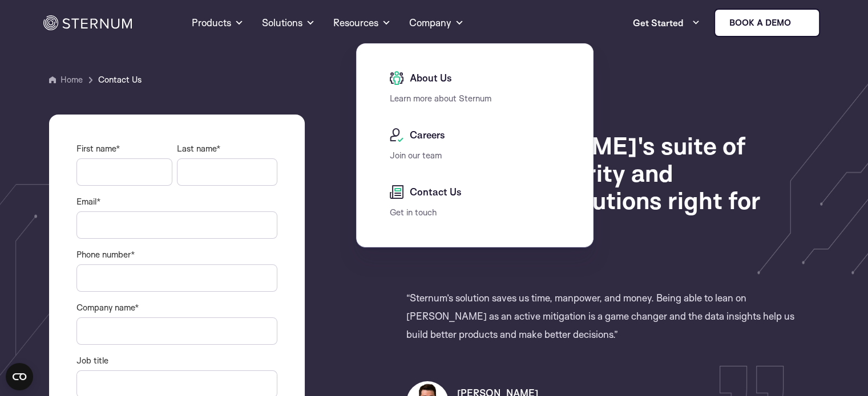  Describe the element at coordinates (288, 22) in the screenshot. I see `a: Solutions` at that location.